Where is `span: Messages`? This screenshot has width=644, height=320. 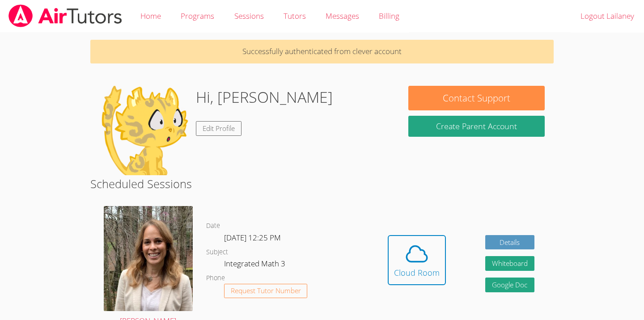 span: Messages is located at coordinates (342, 15).